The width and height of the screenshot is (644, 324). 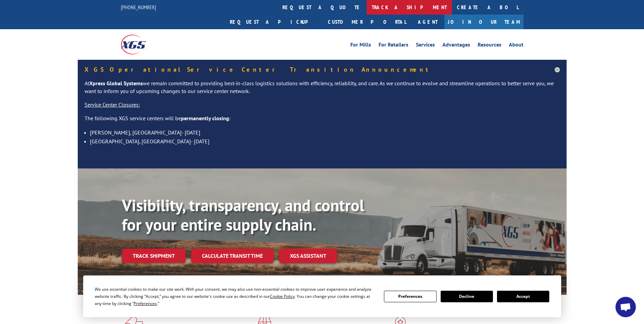 I want to click on div: Cookie Consent Prompt, so click(x=322, y=296).